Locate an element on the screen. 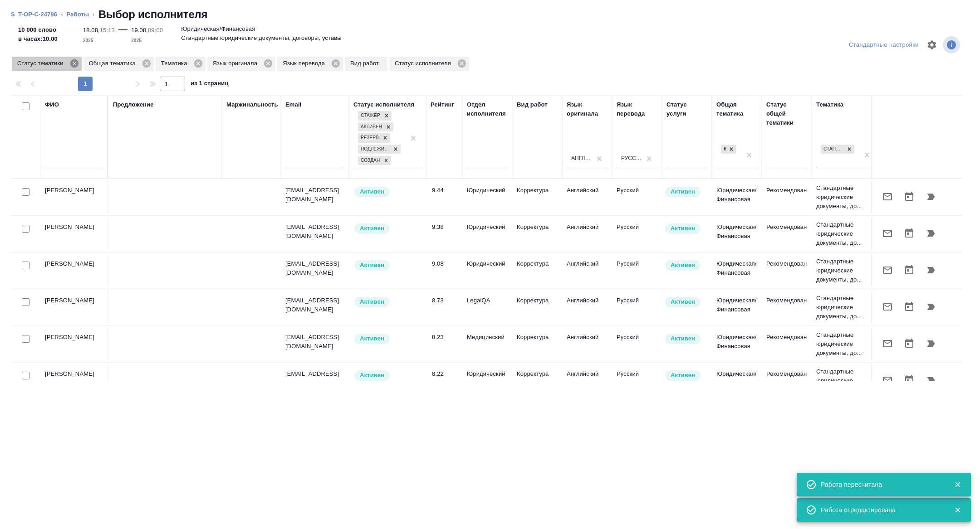 Image resolution: width=980 pixels, height=529 pixels. p: Тематика is located at coordinates (176, 63).